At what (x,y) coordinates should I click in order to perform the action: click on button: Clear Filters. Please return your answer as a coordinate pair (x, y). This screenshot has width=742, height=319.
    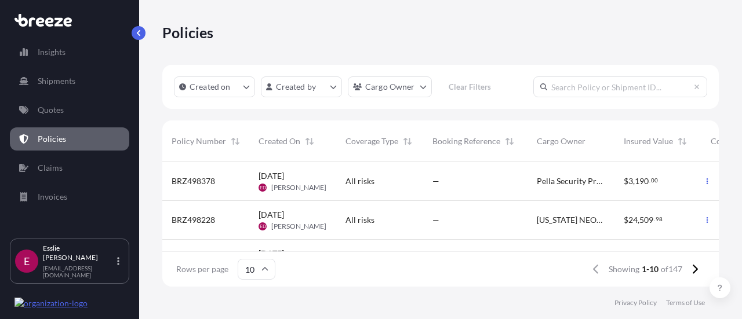
    Looking at the image, I should click on (470, 87).